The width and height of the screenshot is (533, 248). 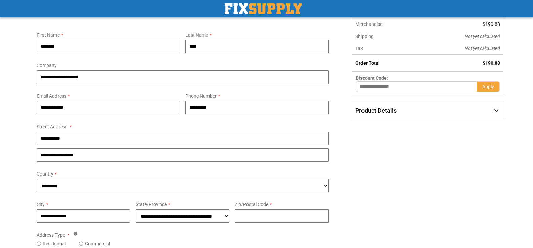 I want to click on span: Shipping, so click(x=364, y=36).